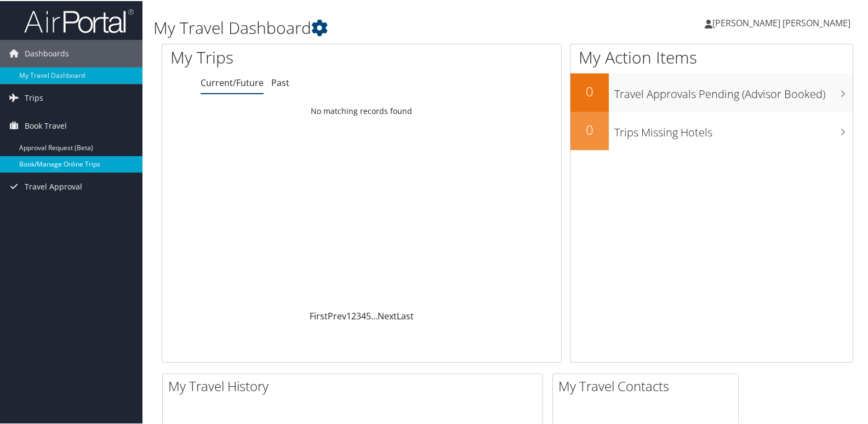  I want to click on h2: My Travel History, so click(355, 385).